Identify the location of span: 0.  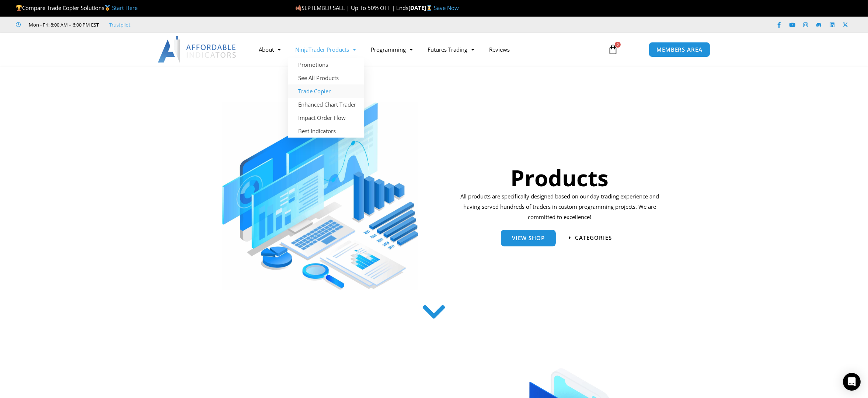
(617, 45).